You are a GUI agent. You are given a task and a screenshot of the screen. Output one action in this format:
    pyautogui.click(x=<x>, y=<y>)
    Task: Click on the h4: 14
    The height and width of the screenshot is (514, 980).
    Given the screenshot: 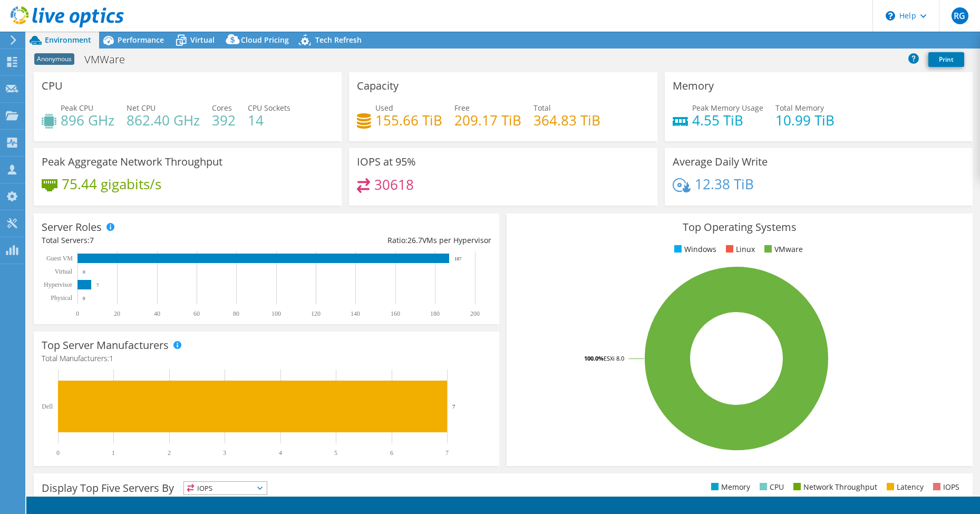 What is the action you would take?
    pyautogui.click(x=269, y=120)
    